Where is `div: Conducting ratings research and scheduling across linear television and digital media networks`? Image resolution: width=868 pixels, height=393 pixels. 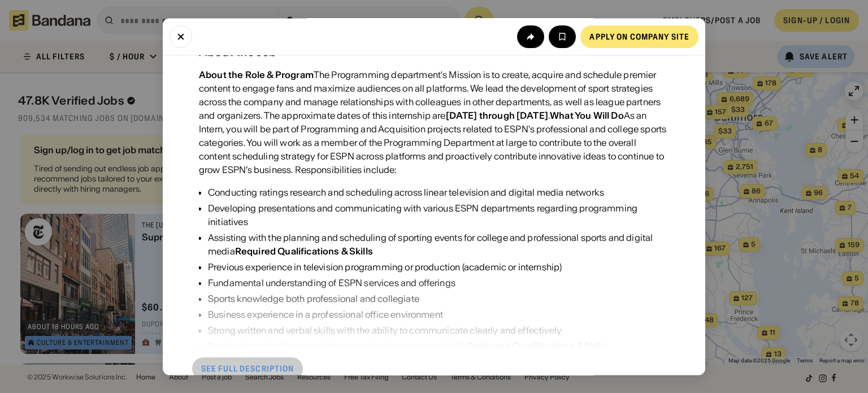
div: Conducting ratings research and scheduling across linear television and digital media networks is located at coordinates (438, 193).